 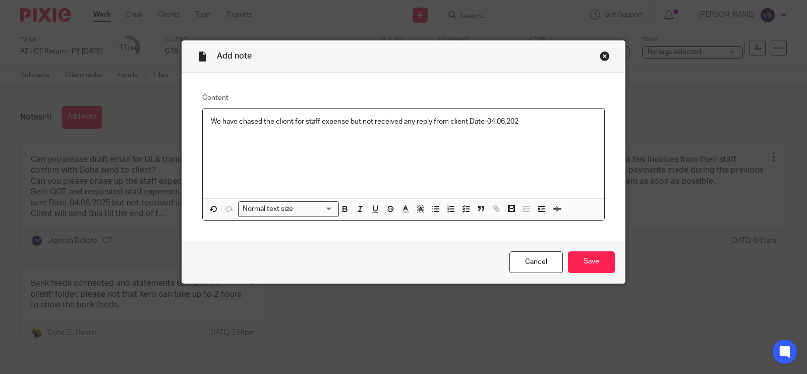 What do you see at coordinates (404, 98) in the screenshot?
I see `label: Content` at bounding box center [404, 98].